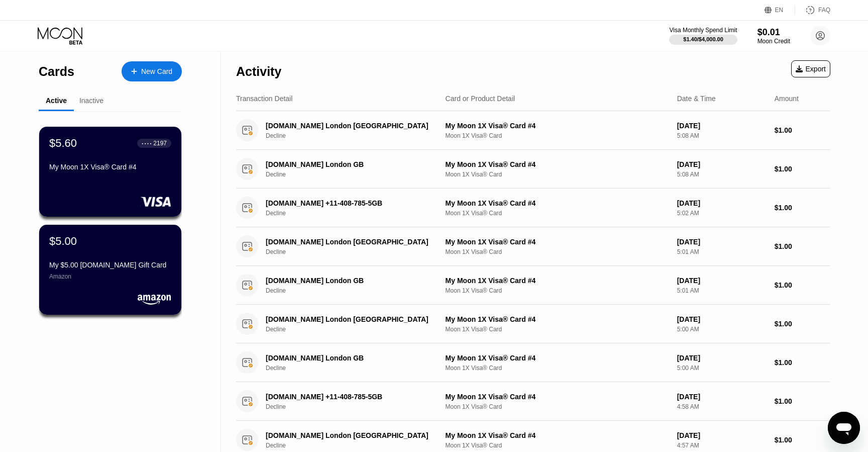  Describe the element at coordinates (56, 72) in the screenshot. I see `div: Cards` at that location.